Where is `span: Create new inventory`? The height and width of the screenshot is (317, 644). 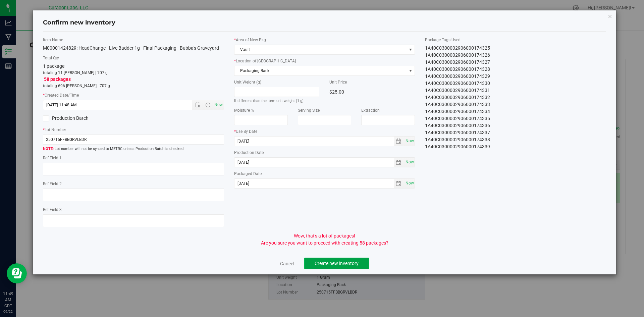
span: Create new inventory is located at coordinates (337, 264).